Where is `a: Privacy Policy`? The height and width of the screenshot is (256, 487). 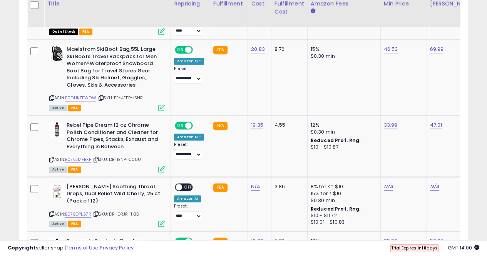 a: Privacy Policy is located at coordinates (117, 247).